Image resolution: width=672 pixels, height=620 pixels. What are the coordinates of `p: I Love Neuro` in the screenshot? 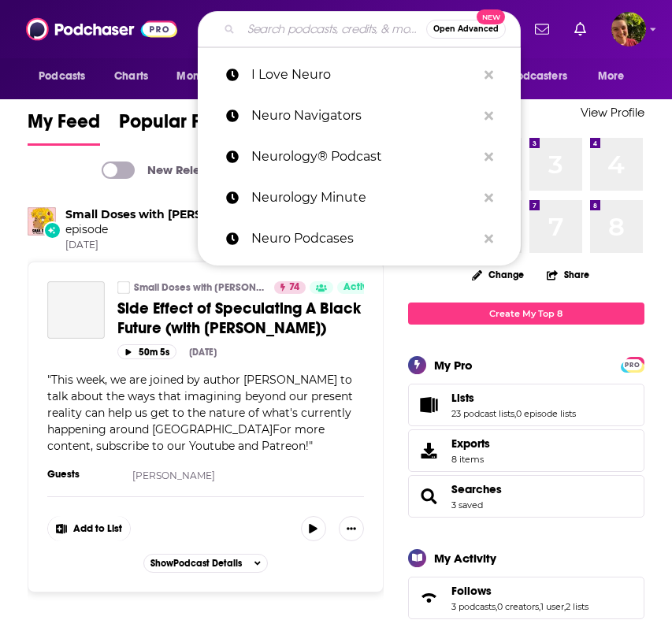 It's located at (364, 75).